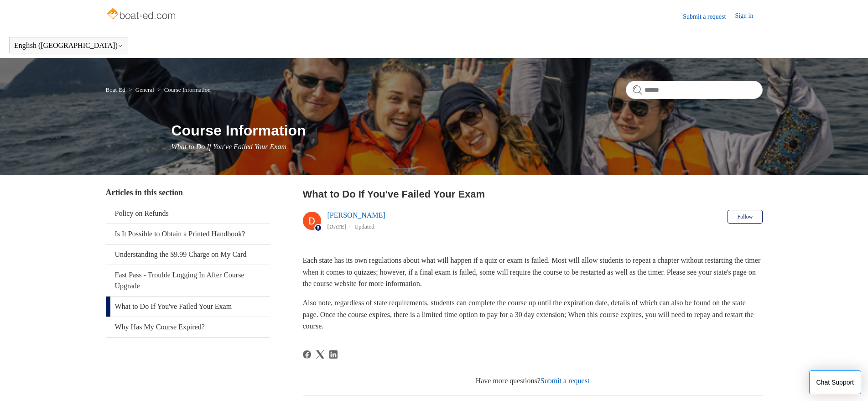  What do you see at coordinates (307, 355) in the screenshot?
I see `a: Facebook` at bounding box center [307, 355].